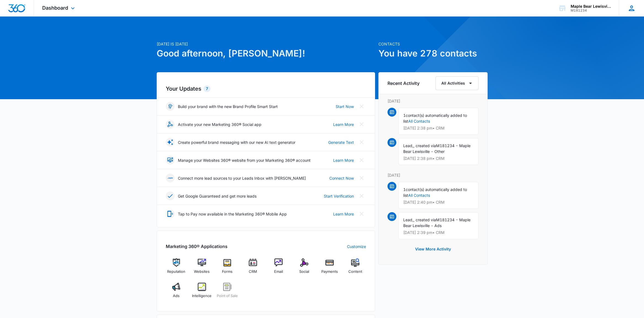 This screenshot has width=644, height=318. What do you see at coordinates (202, 272) in the screenshot?
I see `span: Websites` at bounding box center [202, 272].